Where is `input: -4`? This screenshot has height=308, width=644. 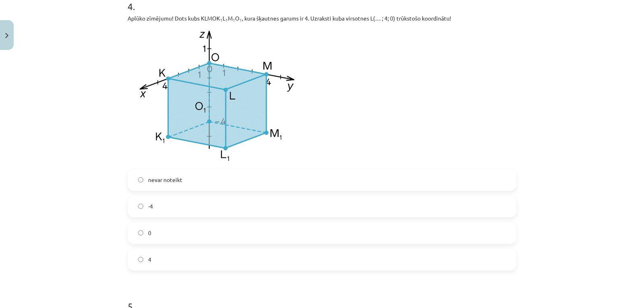 input: -4 is located at coordinates (141, 206).